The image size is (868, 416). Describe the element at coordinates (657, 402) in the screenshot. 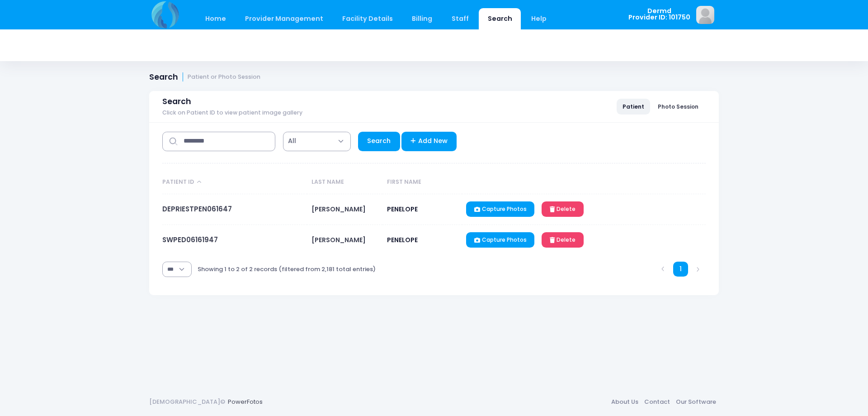

I see `a: Contact` at that location.